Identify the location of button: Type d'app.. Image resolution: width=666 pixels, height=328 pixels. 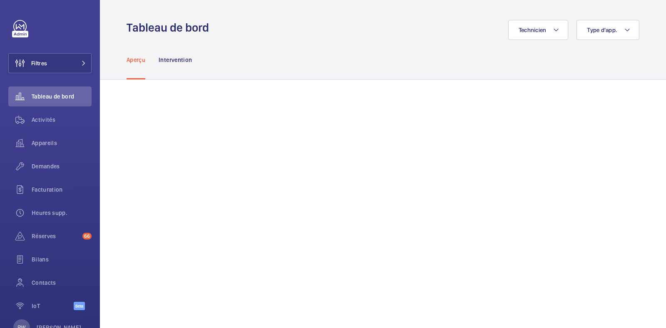
(607, 30).